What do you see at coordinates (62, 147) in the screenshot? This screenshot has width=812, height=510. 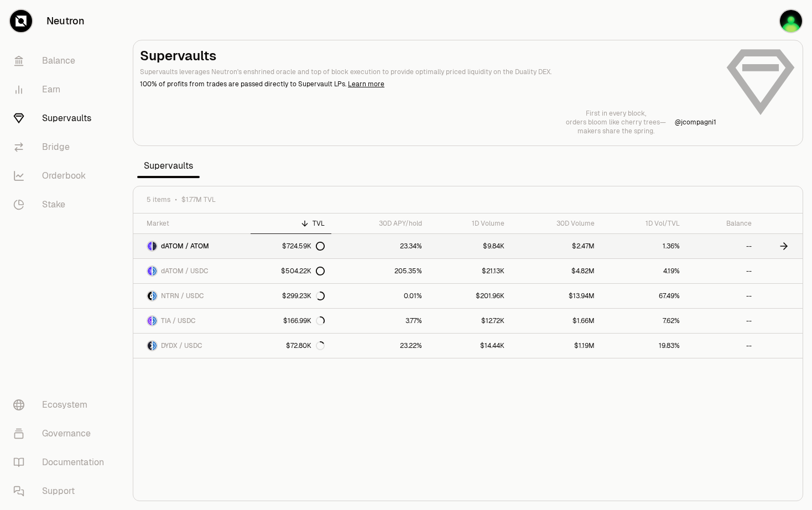 I see `a: Bridge` at bounding box center [62, 147].